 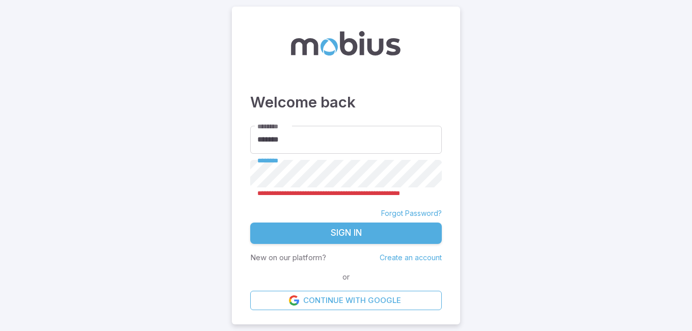 I want to click on a: Continue with Google, so click(x=346, y=301).